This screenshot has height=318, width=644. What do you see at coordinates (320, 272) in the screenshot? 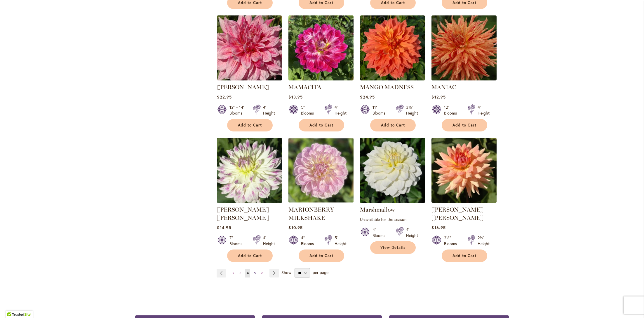
I see `span: per page` at bounding box center [320, 272].